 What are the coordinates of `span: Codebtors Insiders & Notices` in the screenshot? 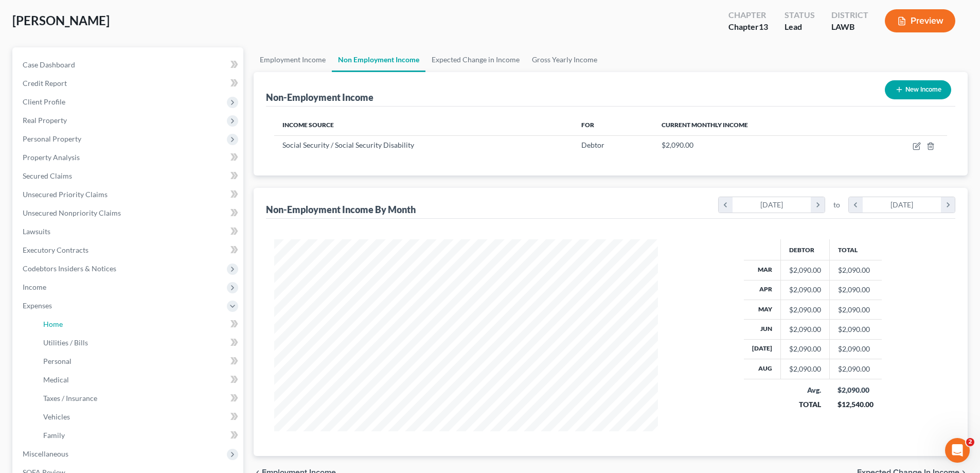 It's located at (69, 268).